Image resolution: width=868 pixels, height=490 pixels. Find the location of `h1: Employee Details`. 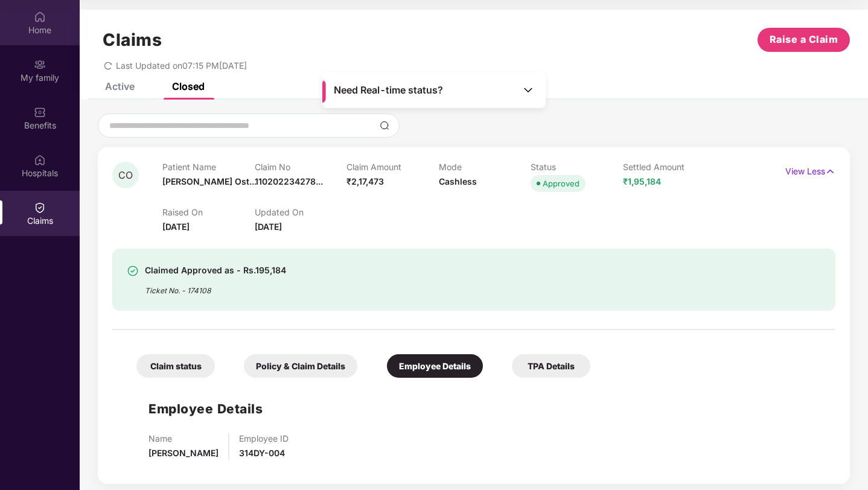

h1: Employee Details is located at coordinates (205, 408).